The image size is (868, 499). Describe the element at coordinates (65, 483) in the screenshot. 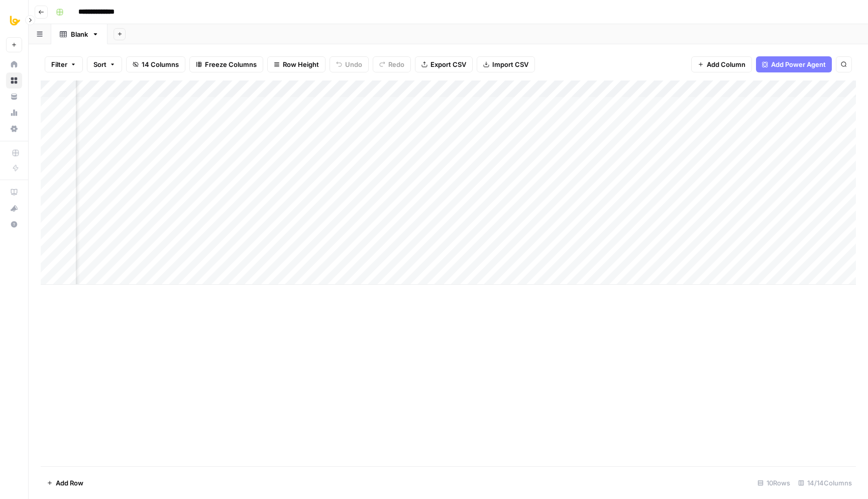

I see `button: Add Row` at that location.